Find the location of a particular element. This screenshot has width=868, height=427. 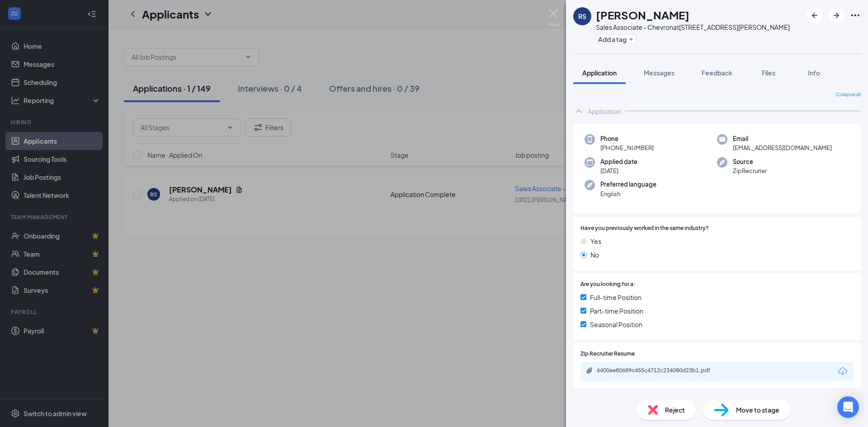

svg: ChevronUp is located at coordinates (578, 111).